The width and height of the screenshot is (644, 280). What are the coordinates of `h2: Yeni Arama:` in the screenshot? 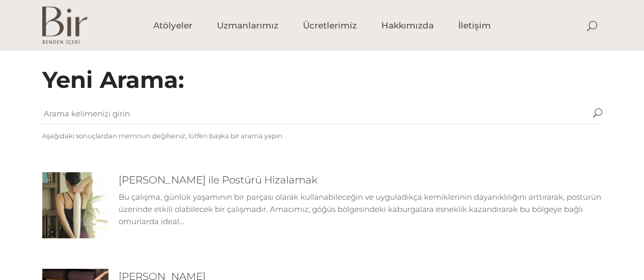 It's located at (322, 80).